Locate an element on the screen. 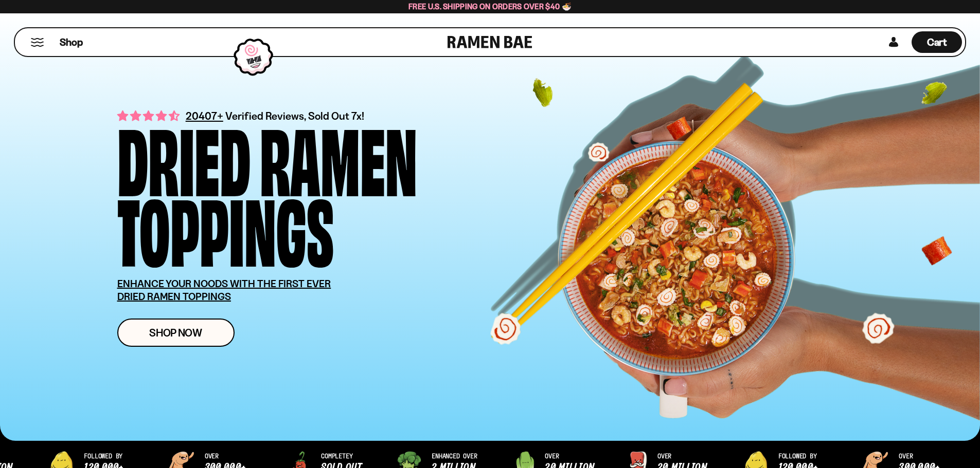 This screenshot has width=980, height=468. span: Free U.S. Shipping on Orders over $40 🍜 is located at coordinates (490, 6).